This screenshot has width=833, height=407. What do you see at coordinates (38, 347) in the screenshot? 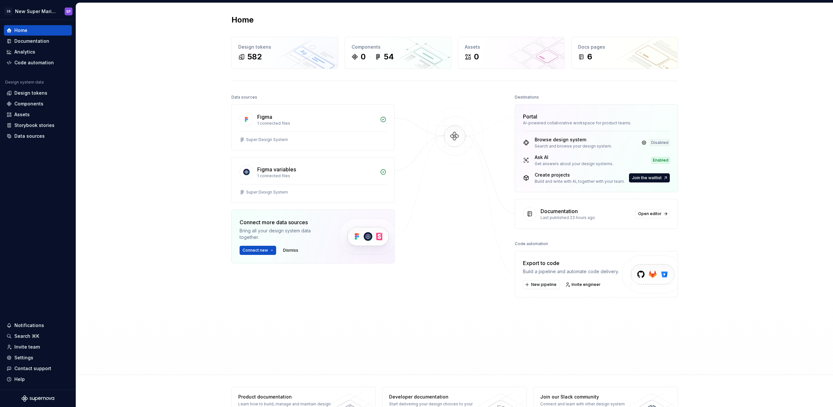
I see `a: Invite team` at bounding box center [38, 347].